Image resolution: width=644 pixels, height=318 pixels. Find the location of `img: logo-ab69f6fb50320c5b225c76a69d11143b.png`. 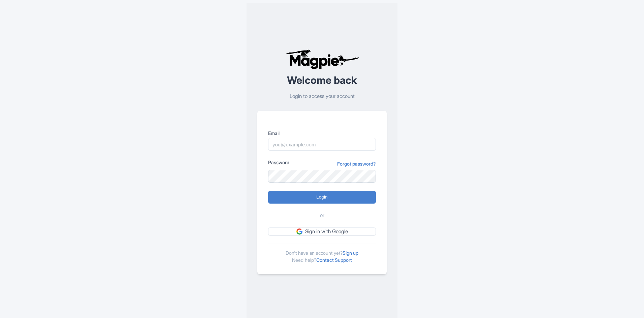

img: logo-ab69f6fb50320c5b225c76a69d11143b.png is located at coordinates (322, 59).